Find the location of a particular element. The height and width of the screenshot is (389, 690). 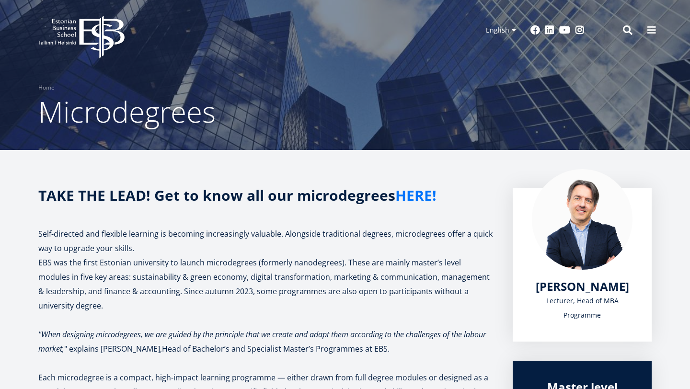

p: EBS was the first Estonian university to launch microdegrees (formerly nanodegrees). These are ma... is located at coordinates (266, 284).